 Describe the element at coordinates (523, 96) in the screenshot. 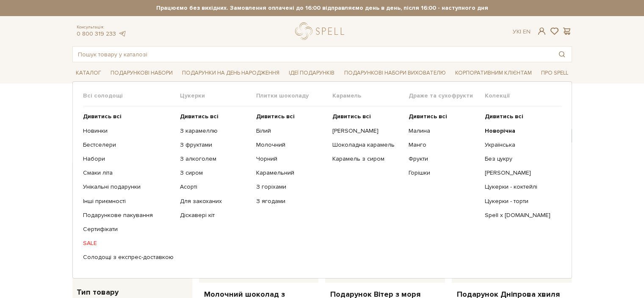

I see `span: Колекції` at that location.